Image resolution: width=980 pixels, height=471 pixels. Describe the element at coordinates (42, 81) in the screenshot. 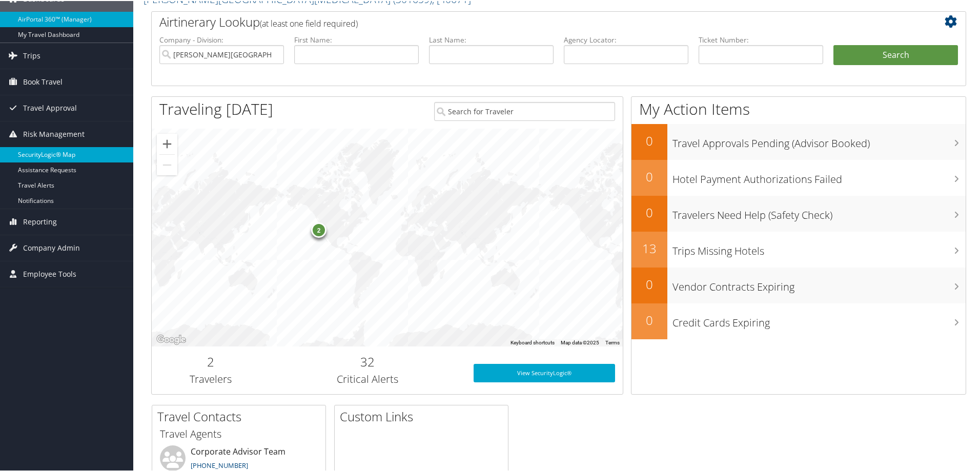

I see `span: Book Travel` at that location.